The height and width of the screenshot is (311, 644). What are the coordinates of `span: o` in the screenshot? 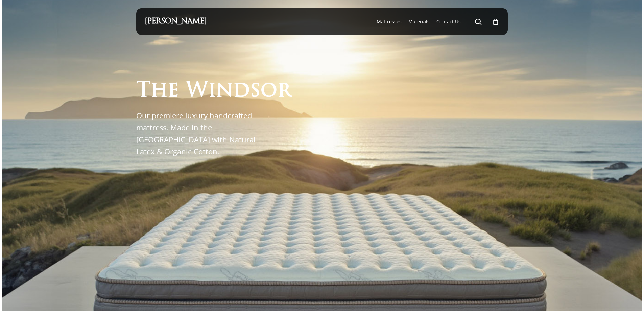 It's located at (269, 91).